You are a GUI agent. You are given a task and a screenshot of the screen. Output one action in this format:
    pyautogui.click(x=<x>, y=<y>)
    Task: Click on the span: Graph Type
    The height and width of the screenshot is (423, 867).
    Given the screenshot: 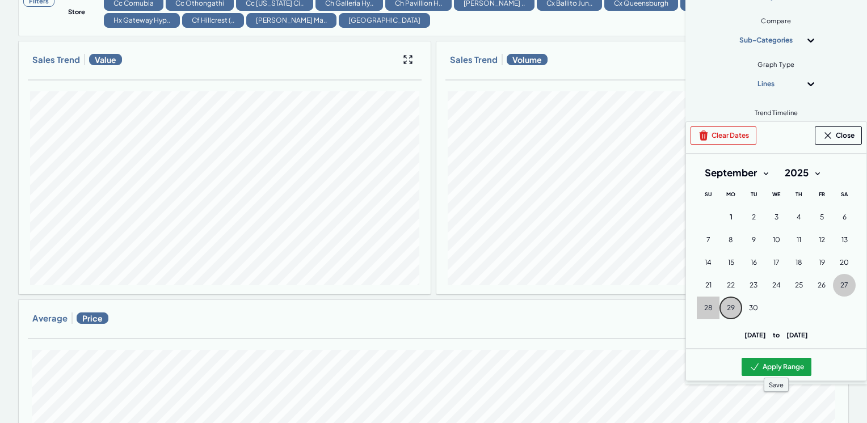 What is the action you would take?
    pyautogui.click(x=776, y=64)
    